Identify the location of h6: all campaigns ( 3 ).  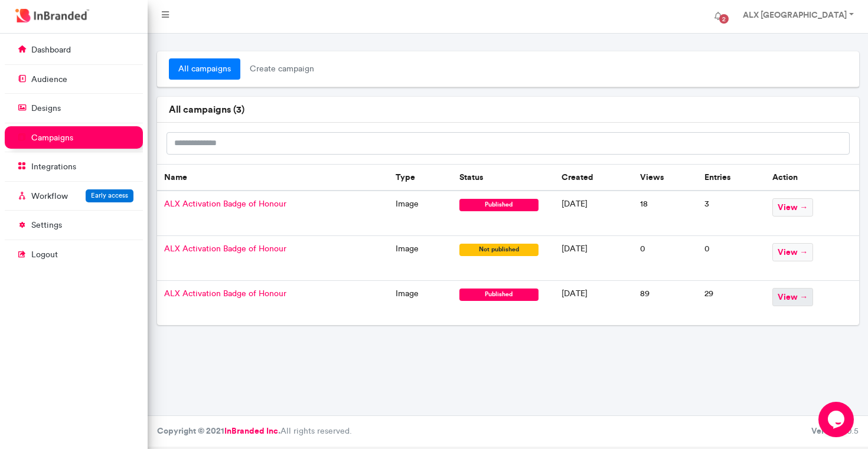
(508, 109).